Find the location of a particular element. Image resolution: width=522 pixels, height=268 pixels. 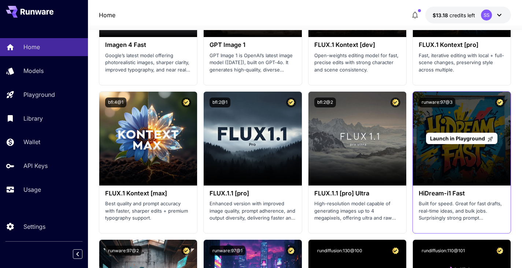

p: Settings is located at coordinates (34, 226).